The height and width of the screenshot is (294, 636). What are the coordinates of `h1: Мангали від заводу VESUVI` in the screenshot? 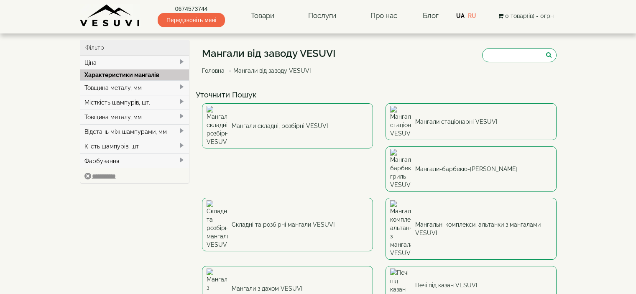 It's located at (269, 54).